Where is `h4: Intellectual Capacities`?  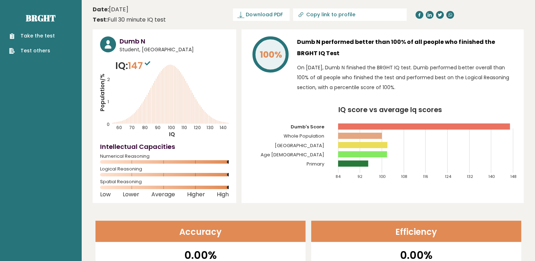 h4: Intellectual Capacities is located at coordinates (164, 146).